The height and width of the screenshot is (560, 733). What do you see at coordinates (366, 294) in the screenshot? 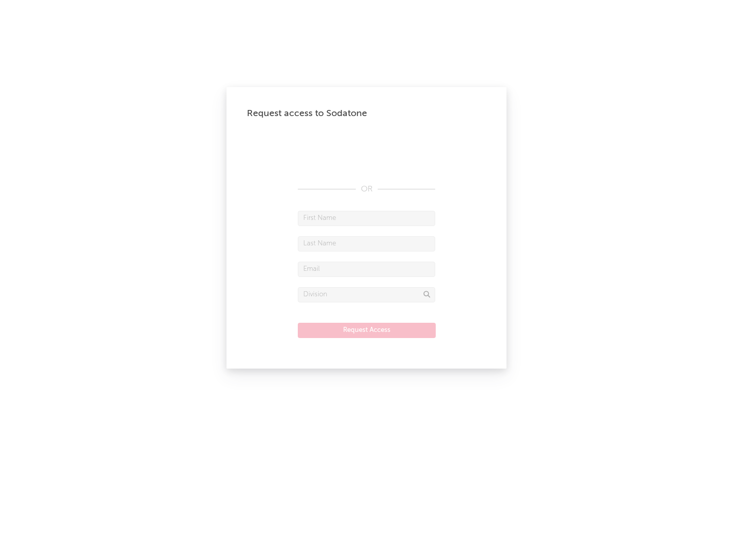
I see `input: Division` at bounding box center [366, 294].